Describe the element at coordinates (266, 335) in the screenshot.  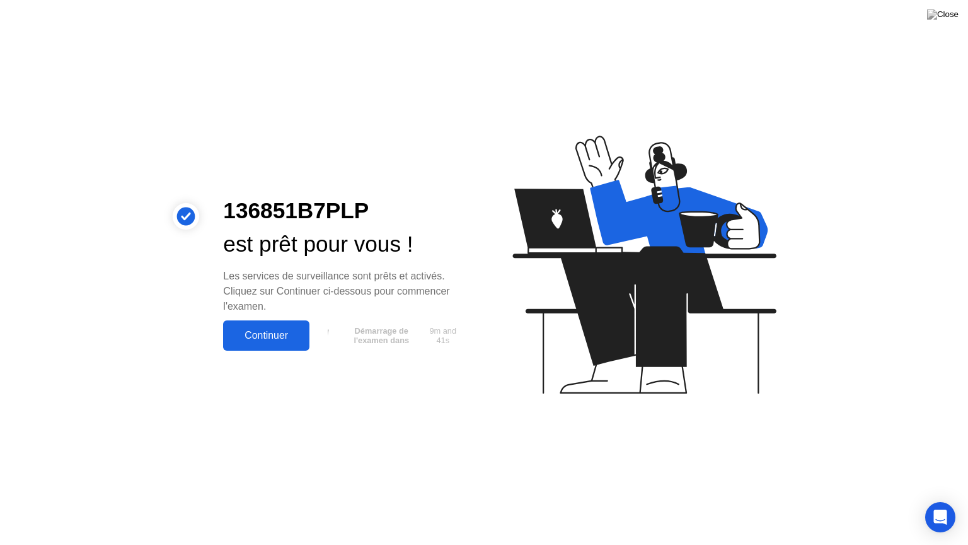
I see `div: Continuer` at that location.